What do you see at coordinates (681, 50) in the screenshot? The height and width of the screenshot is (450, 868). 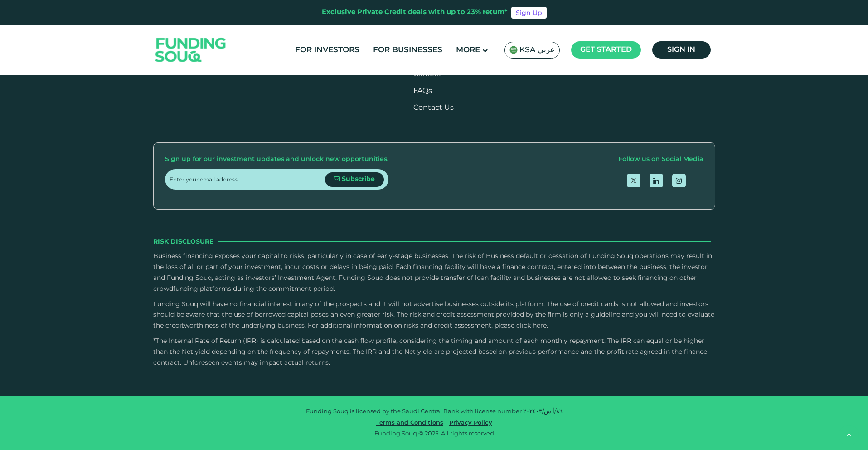 I see `a: Sign in` at bounding box center [681, 50].